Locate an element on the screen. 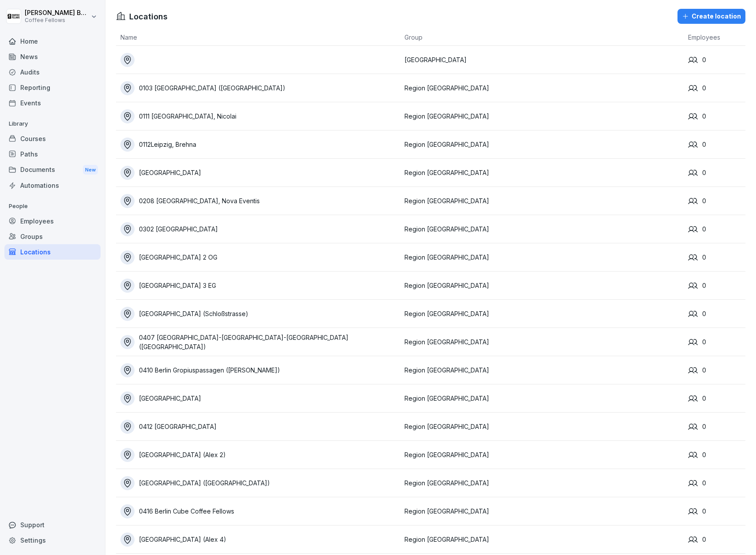 This screenshot has height=555, width=756. th: Group is located at coordinates (542, 38).